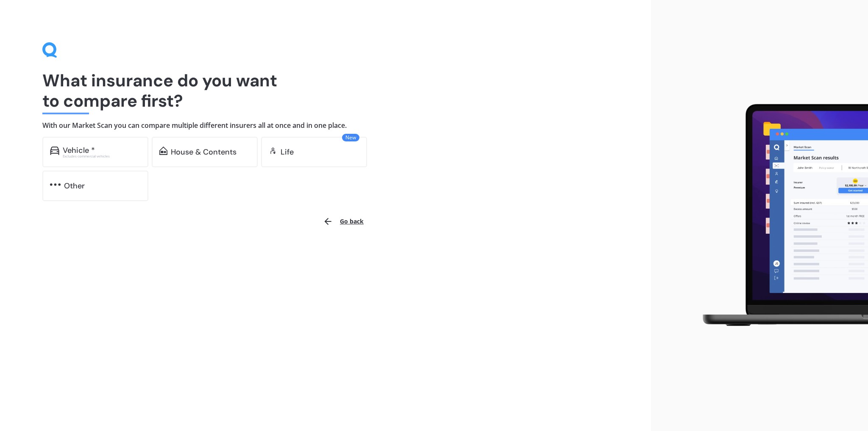 This screenshot has width=868, height=431. Describe the element at coordinates (779, 215) in the screenshot. I see `img: laptop.webp` at that location.